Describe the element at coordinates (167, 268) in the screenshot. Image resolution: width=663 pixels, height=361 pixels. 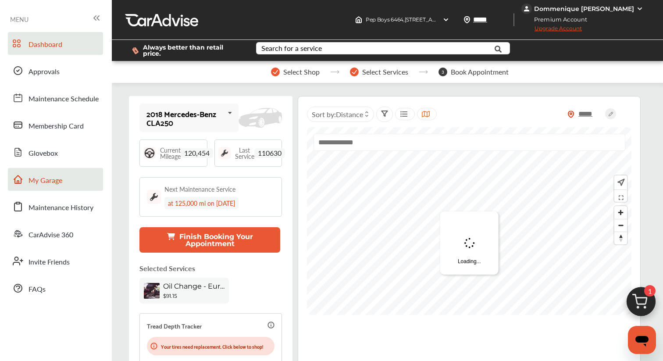
I see `p: Selected Services` at that location.